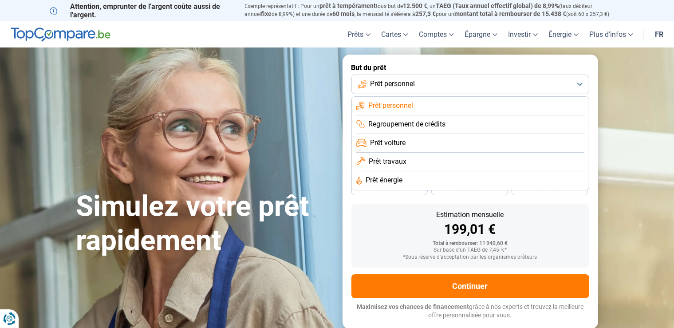  What do you see at coordinates (470, 67) in the screenshot?
I see `label: But du prêt` at bounding box center [470, 67].